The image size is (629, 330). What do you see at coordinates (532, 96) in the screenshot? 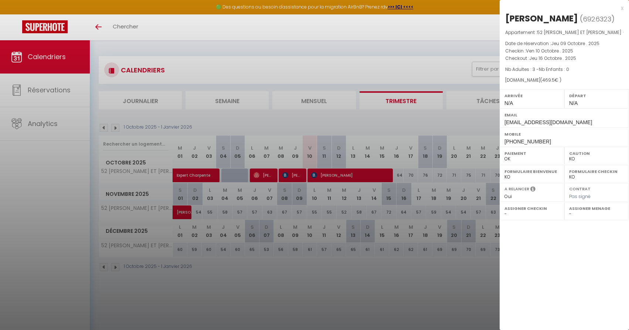
I see `label: Arrivée` at bounding box center [532, 96].